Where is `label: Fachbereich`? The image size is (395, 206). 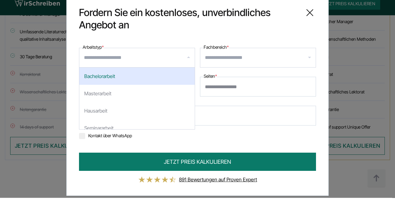
label: Fachbereich is located at coordinates (216, 55).